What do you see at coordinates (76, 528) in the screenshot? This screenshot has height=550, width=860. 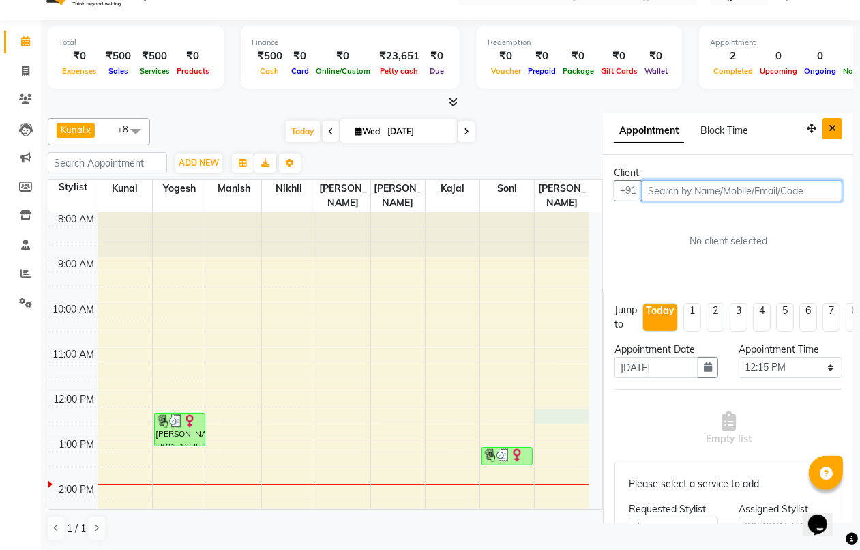 I see `span: 1 / 1` at bounding box center [76, 528].